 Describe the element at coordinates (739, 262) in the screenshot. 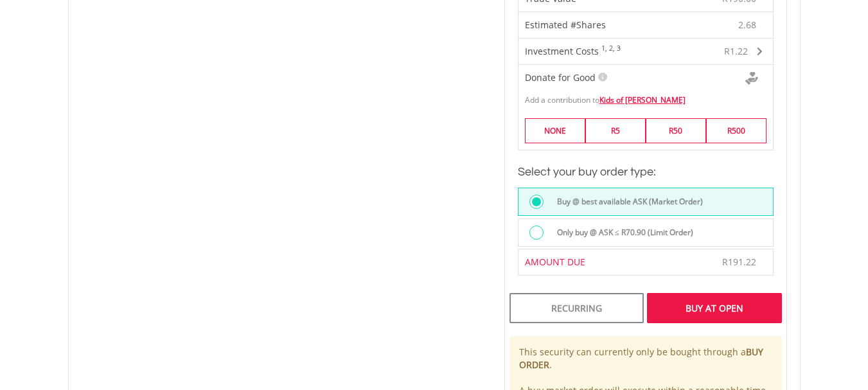

I see `span: R191.22` at that location.